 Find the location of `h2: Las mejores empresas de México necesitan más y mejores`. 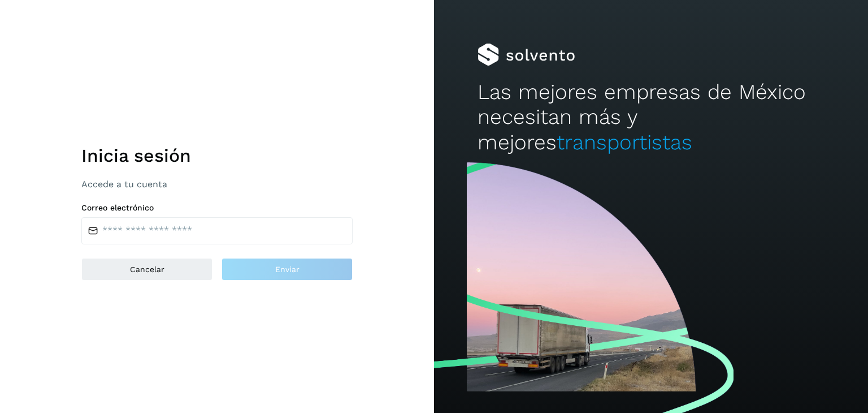

h2: Las mejores empresas de México necesitan más y mejores is located at coordinates (651, 117).